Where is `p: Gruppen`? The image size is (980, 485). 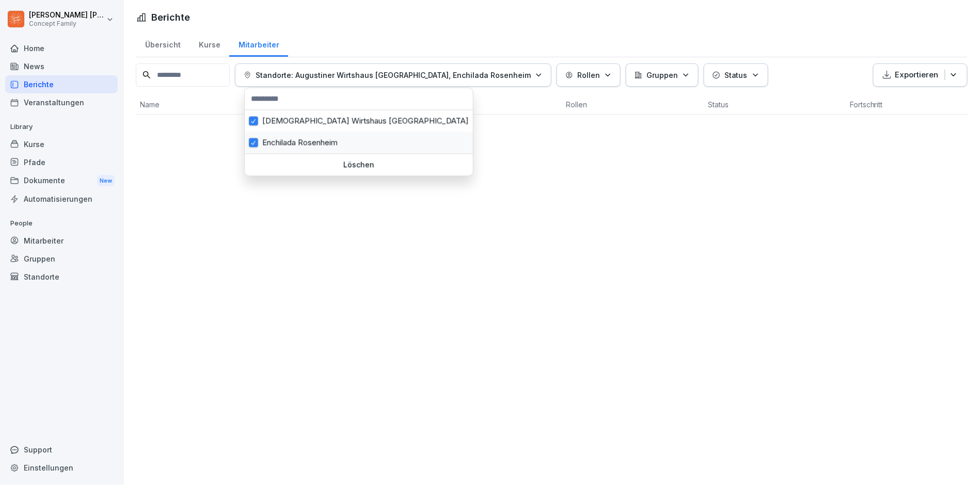 p: Gruppen is located at coordinates (662, 75).